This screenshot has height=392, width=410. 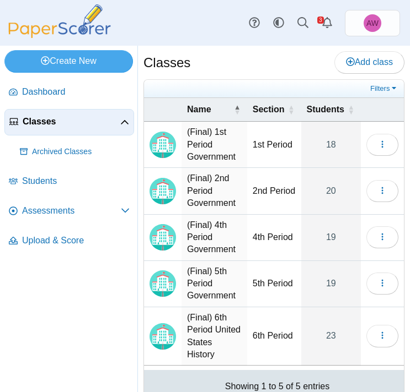 What do you see at coordinates (214, 145) in the screenshot?
I see `td: (Final) 1st Period Government` at bounding box center [214, 145].